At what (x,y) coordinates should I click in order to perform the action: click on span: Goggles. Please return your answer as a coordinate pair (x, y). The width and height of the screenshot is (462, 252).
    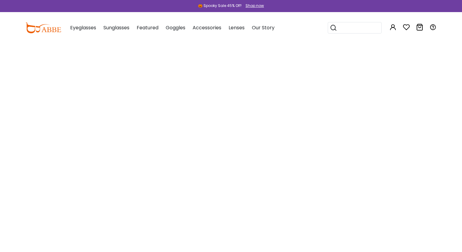
    Looking at the image, I should click on (175, 28).